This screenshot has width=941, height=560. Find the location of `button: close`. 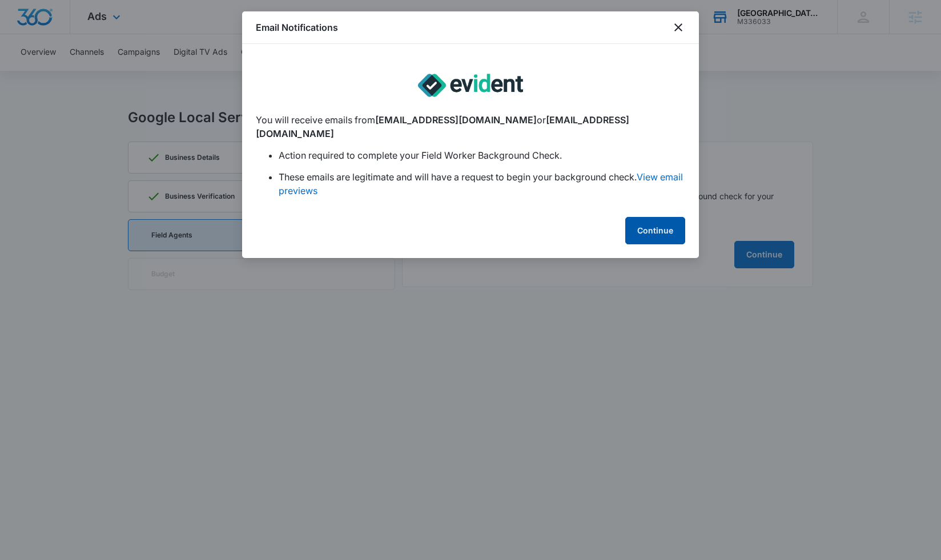

button: close is located at coordinates (679, 27).